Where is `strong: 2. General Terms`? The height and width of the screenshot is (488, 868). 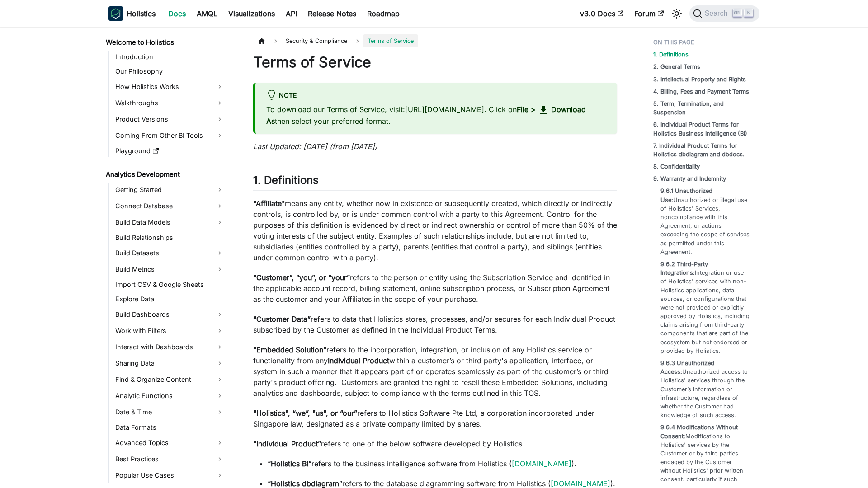
strong: 2. General Terms is located at coordinates (677, 66).